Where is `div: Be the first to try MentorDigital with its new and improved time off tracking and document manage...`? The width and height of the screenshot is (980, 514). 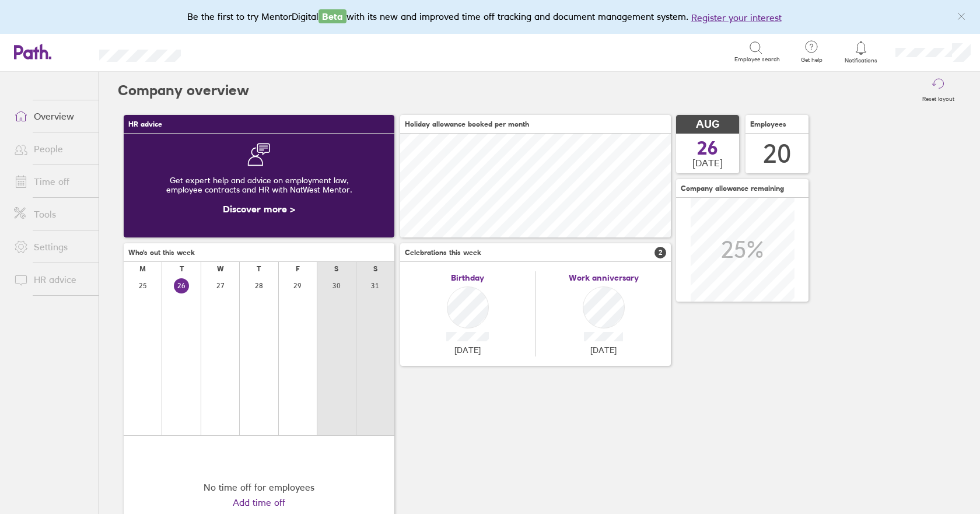 div: Be the first to try MentorDigital with its new and improved time off tracking and document manage... is located at coordinates (490, 17).